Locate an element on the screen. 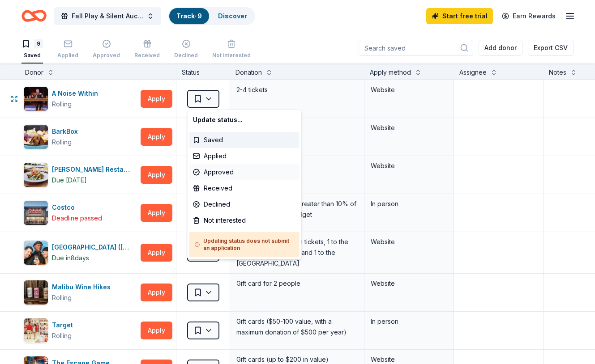  div: Approved is located at coordinates (244, 173).